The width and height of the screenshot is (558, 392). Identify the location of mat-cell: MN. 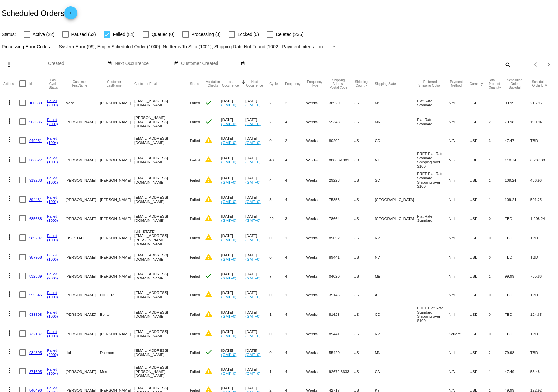
(396, 122).